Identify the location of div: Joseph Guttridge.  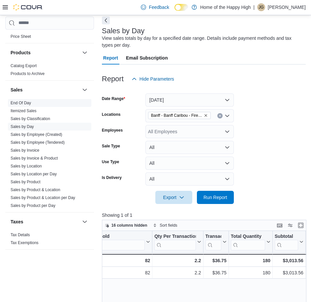
(261, 7).